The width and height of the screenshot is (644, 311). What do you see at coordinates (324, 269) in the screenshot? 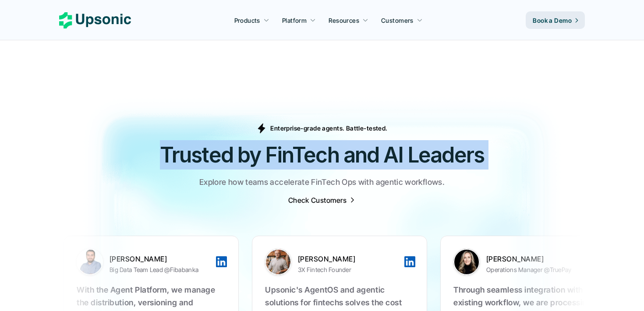
I see `p: 3X Fintech Founder` at bounding box center [324, 269].